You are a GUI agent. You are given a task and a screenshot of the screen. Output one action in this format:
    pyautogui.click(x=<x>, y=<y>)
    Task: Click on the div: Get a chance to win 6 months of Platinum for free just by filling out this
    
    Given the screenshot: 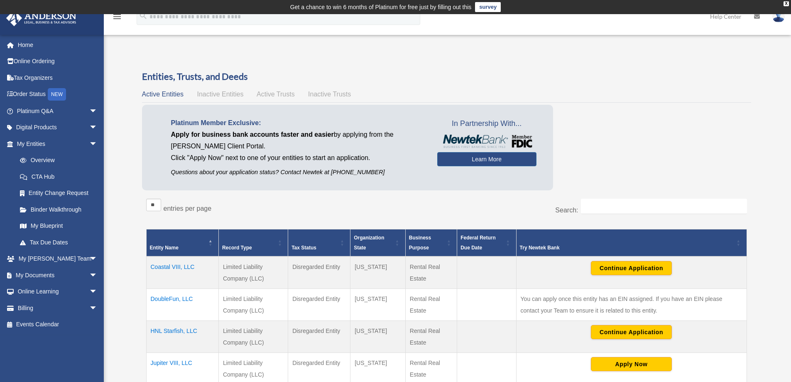 What is the action you would take?
    pyautogui.click(x=381, y=7)
    